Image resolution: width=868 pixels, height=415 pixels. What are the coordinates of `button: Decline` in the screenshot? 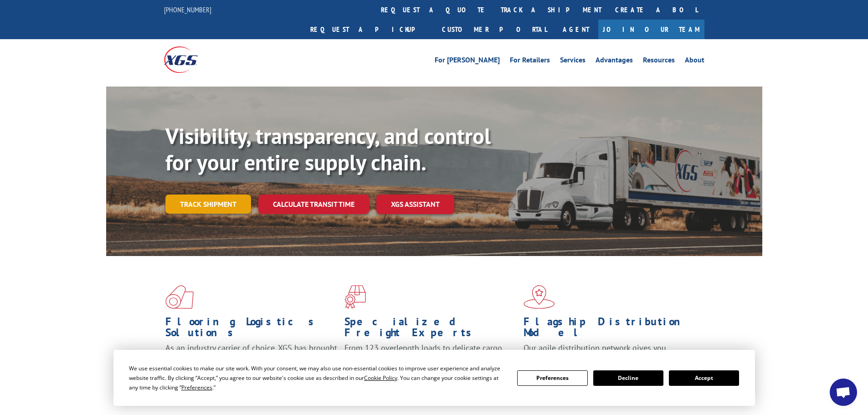 It's located at (629, 378).